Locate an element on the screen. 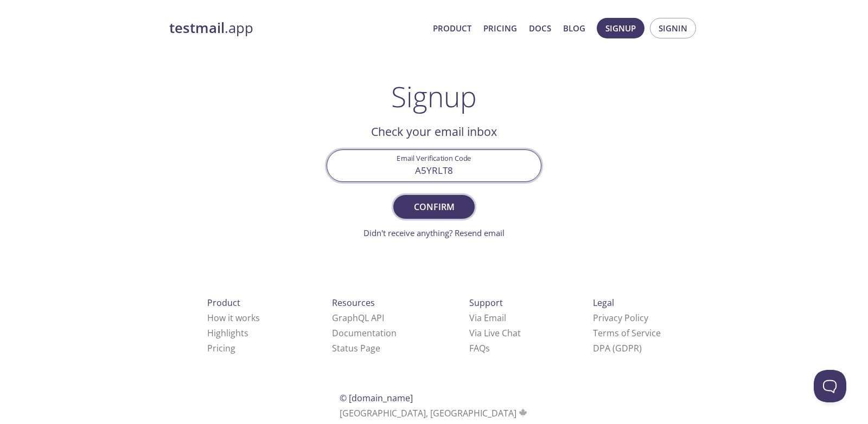 This screenshot has width=868, height=424. a: GraphQL API is located at coordinates (358, 318).